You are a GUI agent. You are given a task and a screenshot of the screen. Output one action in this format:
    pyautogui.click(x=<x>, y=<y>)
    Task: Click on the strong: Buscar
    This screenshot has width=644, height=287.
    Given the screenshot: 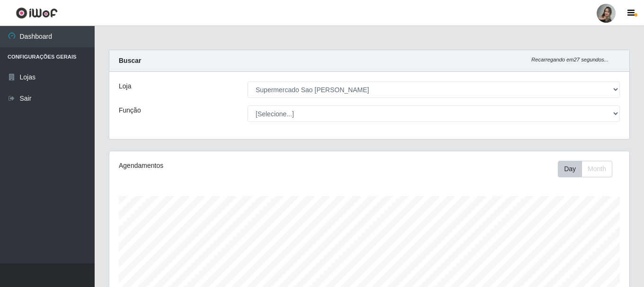 What is the action you would take?
    pyautogui.click(x=130, y=60)
    